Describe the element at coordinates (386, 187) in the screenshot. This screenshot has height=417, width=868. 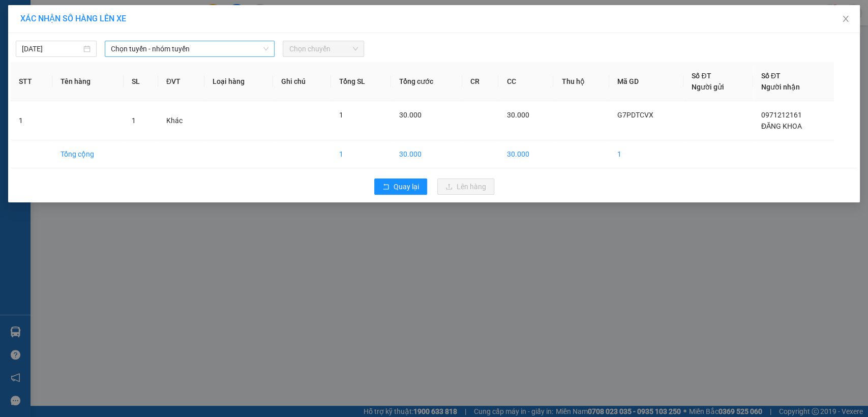
I see `span: rollback` at that location.